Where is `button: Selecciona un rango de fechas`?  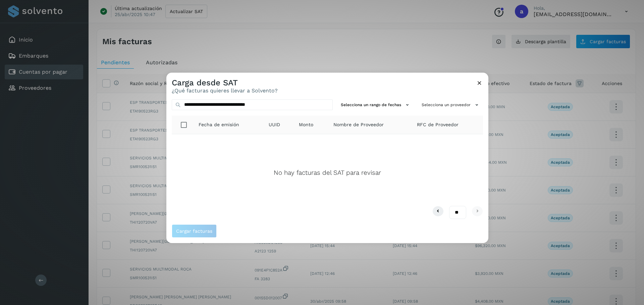
button: Selecciona un rango de fechas is located at coordinates (375, 105).